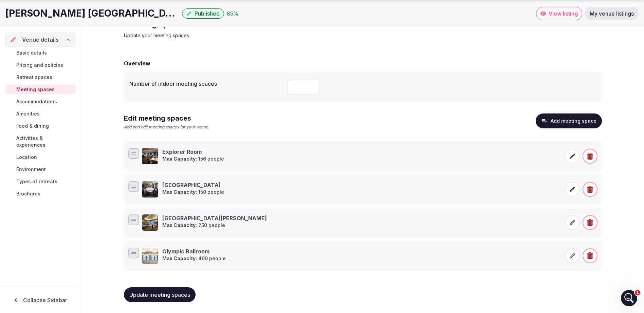 The image size is (644, 313). I want to click on span: Food & dining, so click(33, 126).